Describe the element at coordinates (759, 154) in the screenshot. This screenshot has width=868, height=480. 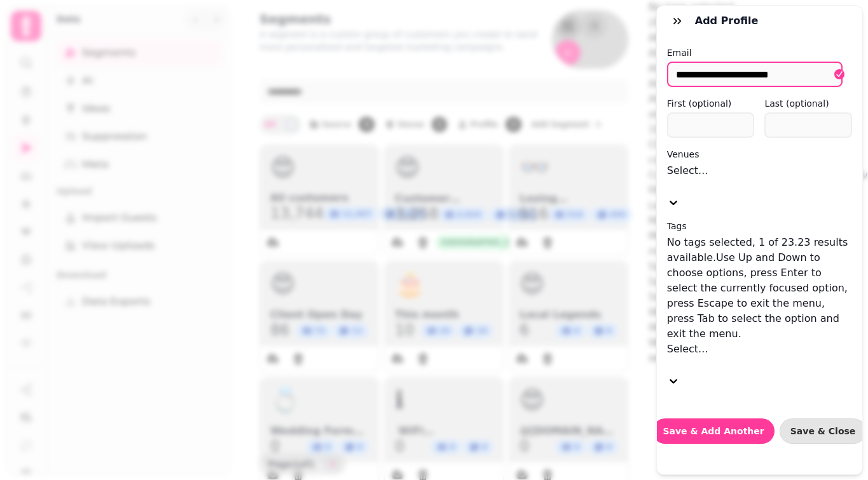
I see `label: Venues` at that location.